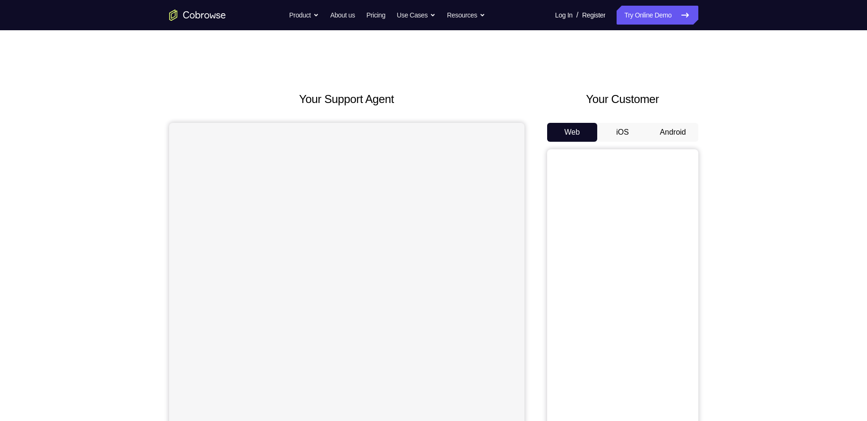  What do you see at coordinates (564, 15) in the screenshot?
I see `a: Log In` at bounding box center [564, 15].